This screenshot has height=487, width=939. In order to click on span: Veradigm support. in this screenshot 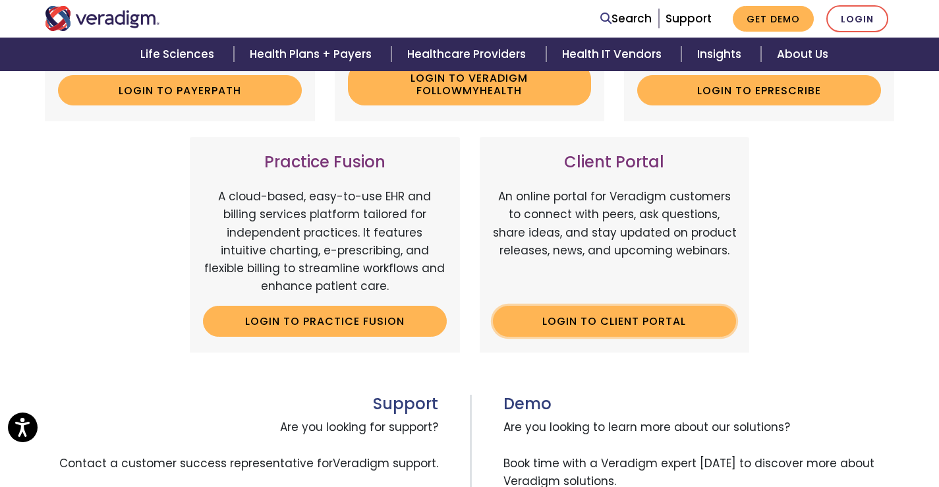, I will do `click(385, 463)`.